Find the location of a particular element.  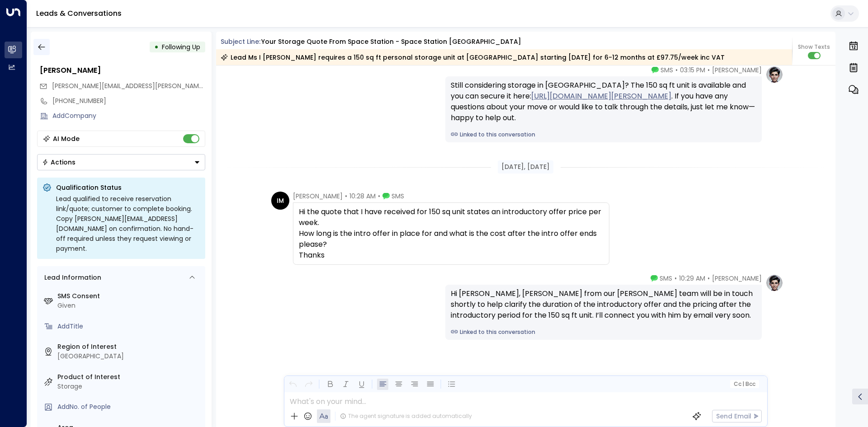

button: Redo is located at coordinates (308, 385).